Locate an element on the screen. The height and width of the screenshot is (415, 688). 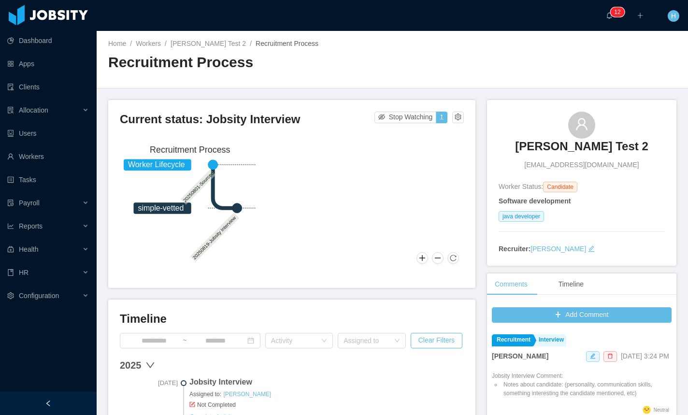
button: 1 is located at coordinates (441, 117).